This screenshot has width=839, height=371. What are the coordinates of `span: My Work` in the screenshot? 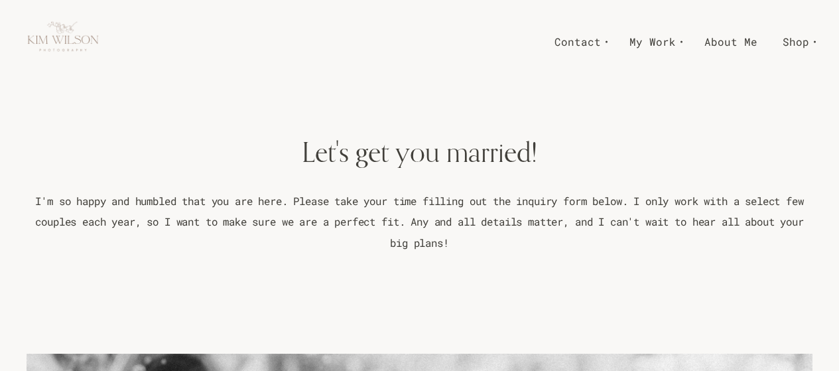 It's located at (653, 41).